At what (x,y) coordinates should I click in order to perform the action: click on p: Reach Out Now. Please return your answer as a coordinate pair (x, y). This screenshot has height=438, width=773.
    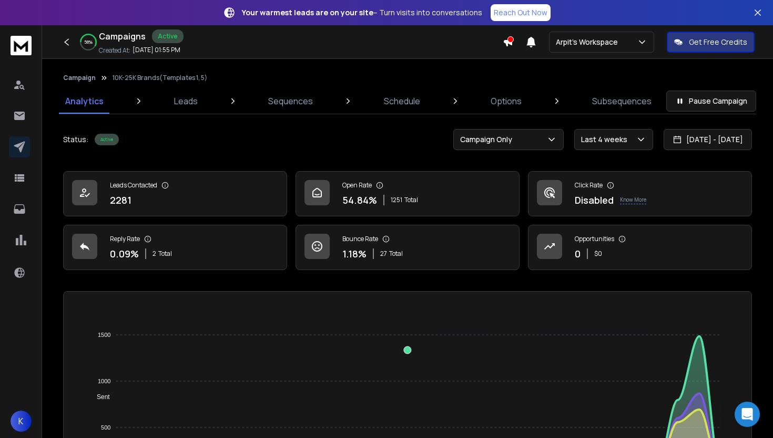
    Looking at the image, I should click on (521, 13).